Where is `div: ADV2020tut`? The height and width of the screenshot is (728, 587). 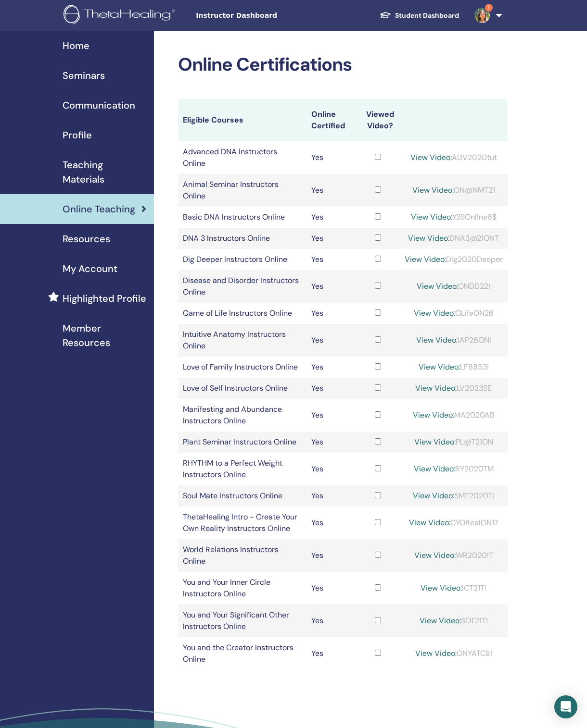 div: ADV2020tut is located at coordinates (454, 157).